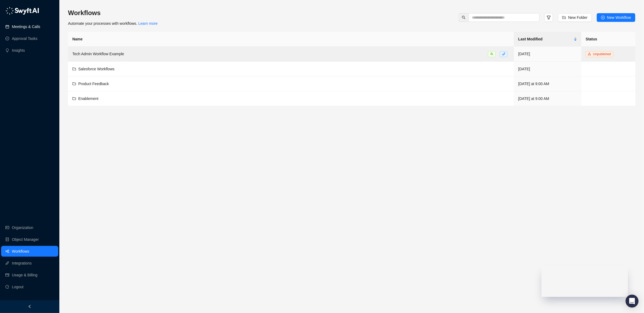 This screenshot has width=644, height=313. What do you see at coordinates (18, 51) in the screenshot?
I see `a: Insights` at bounding box center [18, 51].